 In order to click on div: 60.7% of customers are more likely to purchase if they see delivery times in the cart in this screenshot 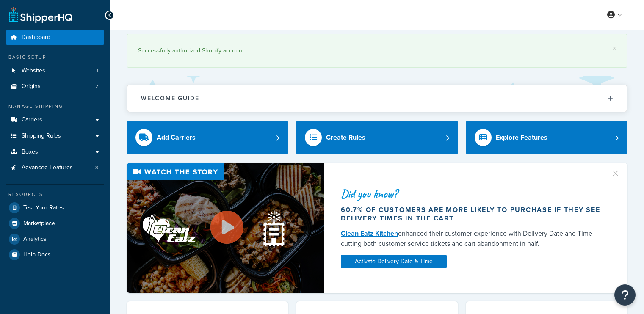, I will do `click(472, 214)`.